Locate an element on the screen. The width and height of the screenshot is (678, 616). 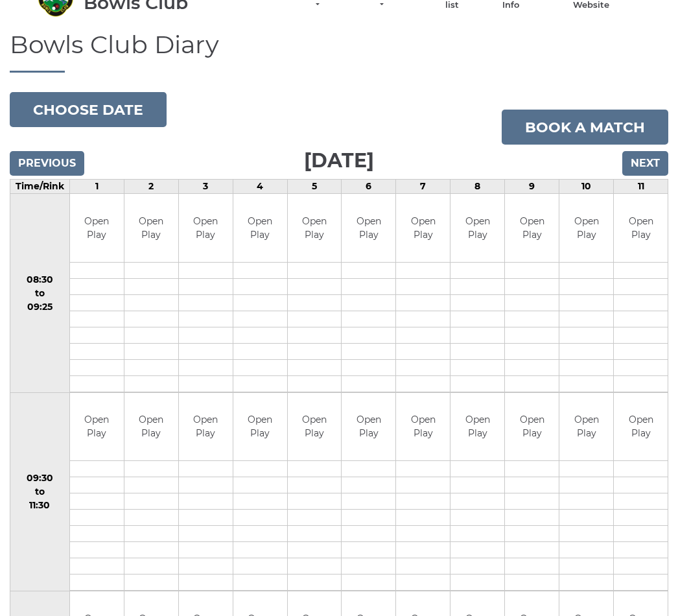
td: 7 is located at coordinates (423, 187).